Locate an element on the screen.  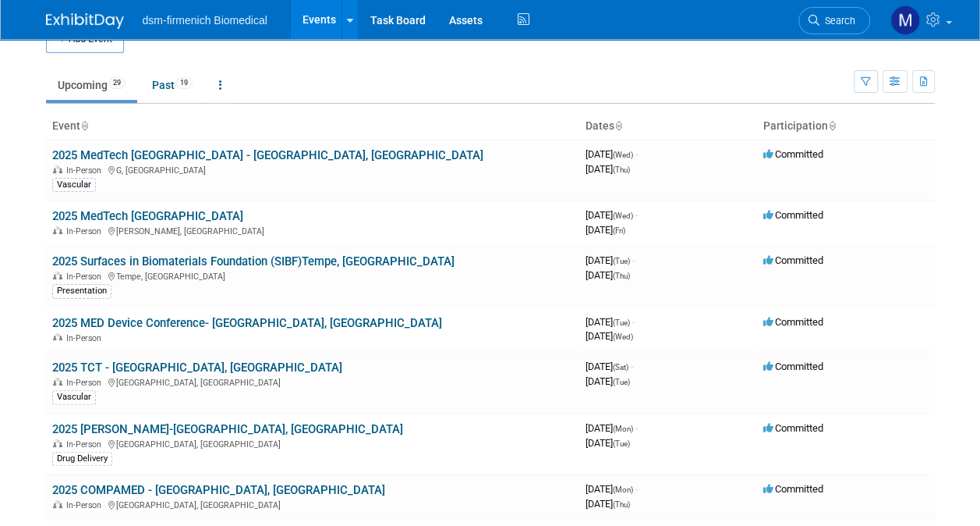
img: Melanie Davison is located at coordinates (905, 21).